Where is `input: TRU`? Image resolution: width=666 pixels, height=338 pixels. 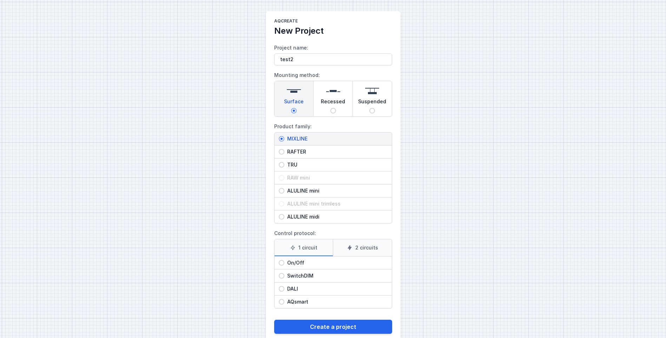
input: TRU is located at coordinates (282, 165).